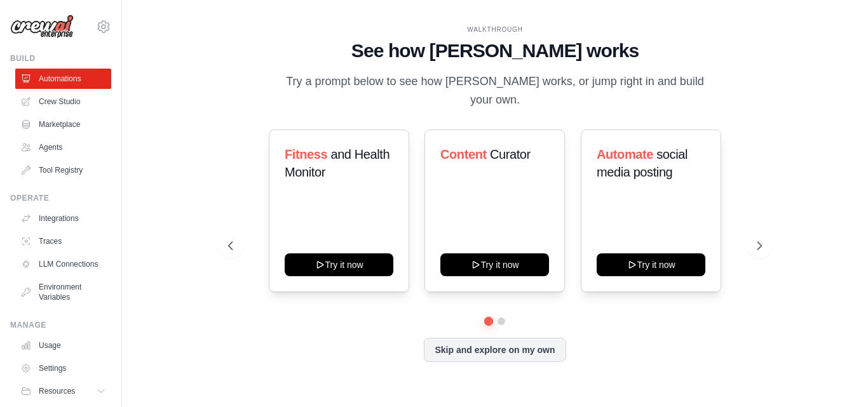  What do you see at coordinates (306, 154) in the screenshot?
I see `span: Fitness` at bounding box center [306, 154].